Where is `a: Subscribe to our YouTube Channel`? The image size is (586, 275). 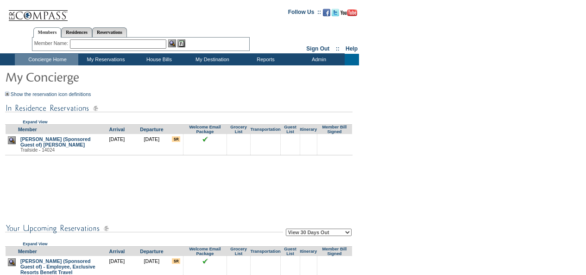 a: Subscribe to our YouTube Channel is located at coordinates (349, 14).